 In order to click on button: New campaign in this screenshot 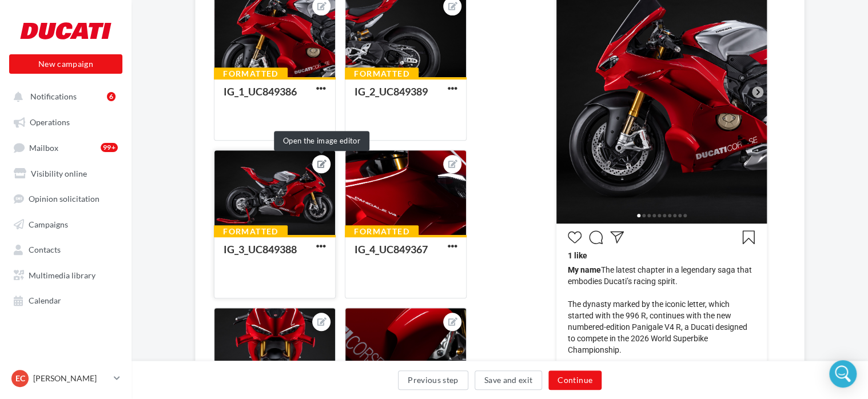, I will do `click(65, 64)`.